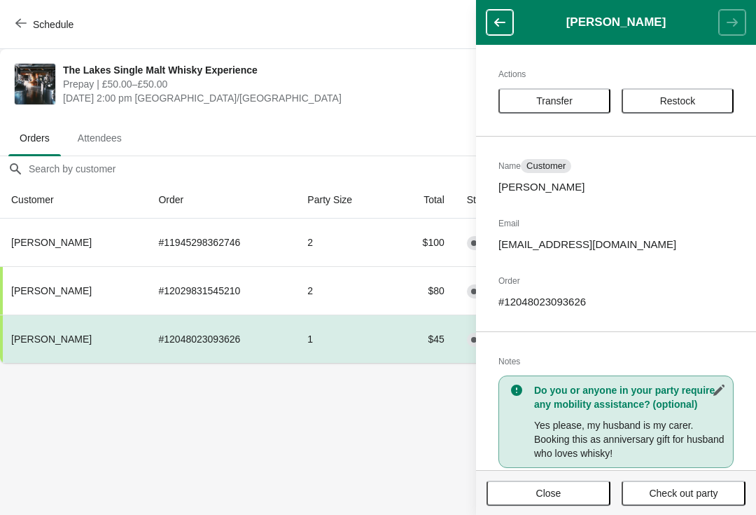 The height and width of the screenshot is (515, 756). What do you see at coordinates (616, 223) in the screenshot?
I see `h2: Email` at bounding box center [616, 223].